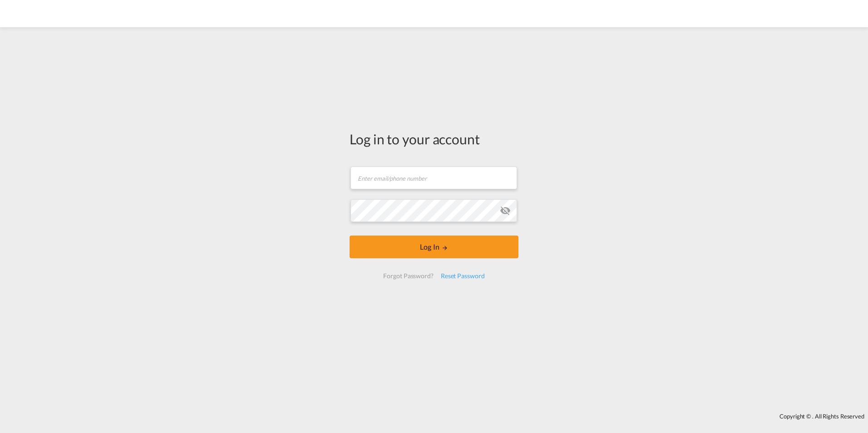 This screenshot has width=868, height=433. What do you see at coordinates (434, 178) in the screenshot?
I see `input: Enter email/phone number` at bounding box center [434, 178].